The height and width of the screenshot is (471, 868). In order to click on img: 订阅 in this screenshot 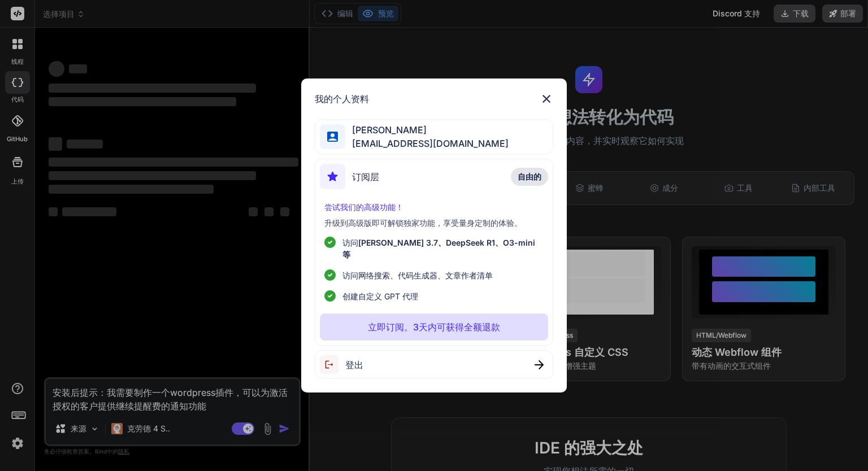, I will do `click(332, 176)`.